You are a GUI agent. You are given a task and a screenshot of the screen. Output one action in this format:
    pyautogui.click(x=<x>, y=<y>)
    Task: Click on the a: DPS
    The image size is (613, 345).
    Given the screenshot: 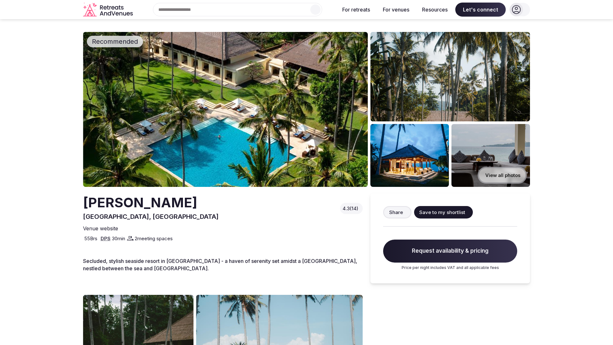 What is the action you would take?
    pyautogui.click(x=105, y=238)
    